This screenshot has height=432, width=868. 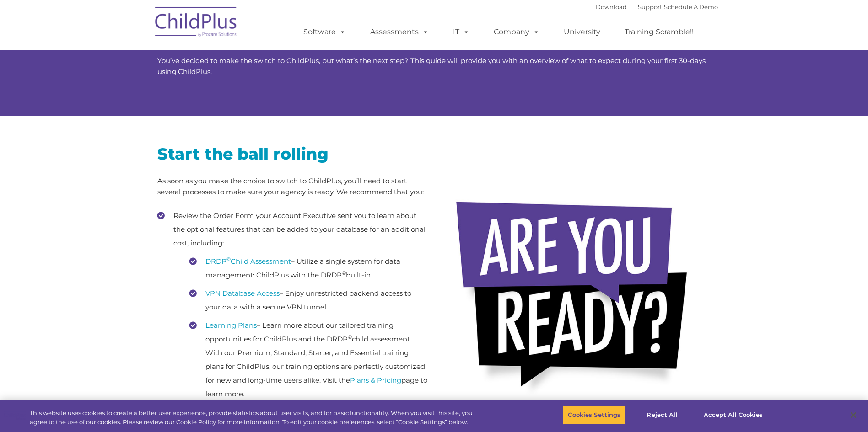 What do you see at coordinates (308, 360) in the screenshot?
I see `li: – Learn more about our tailored training opportunities for ChildPlus and the DRDP child assessmen...` at bounding box center [308, 360].